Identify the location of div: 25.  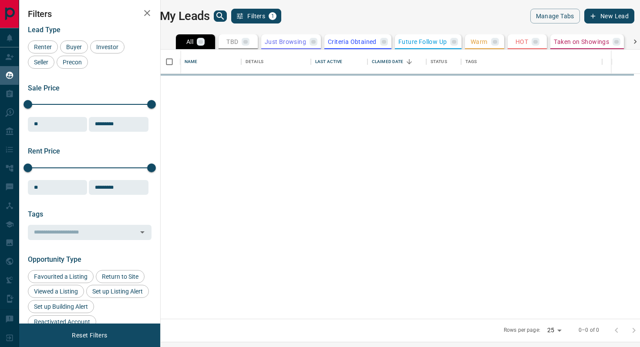
(554, 330).